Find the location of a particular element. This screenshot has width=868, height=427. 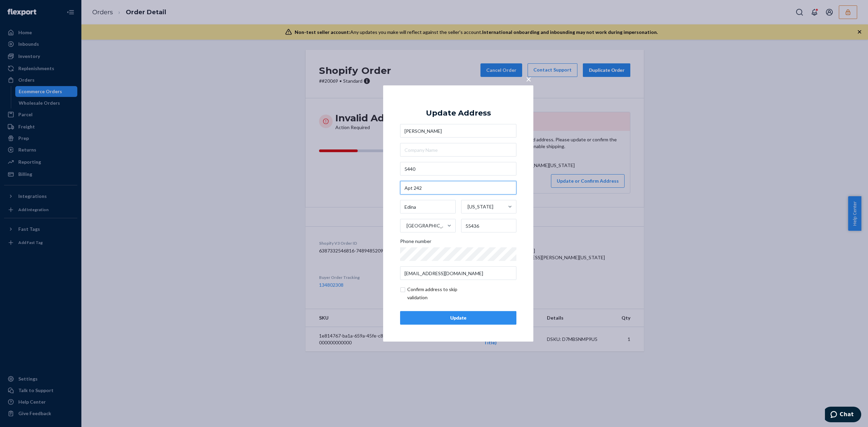

span: Chat is located at coordinates (22, 8).